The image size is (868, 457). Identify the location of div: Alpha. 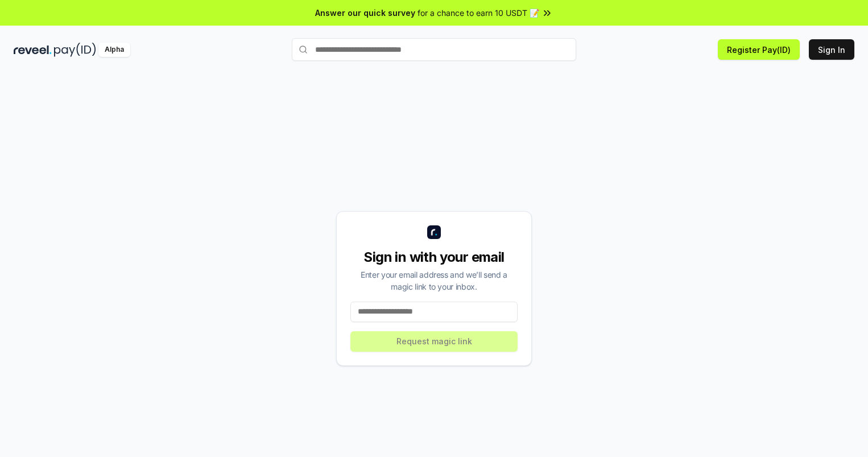
(114, 49).